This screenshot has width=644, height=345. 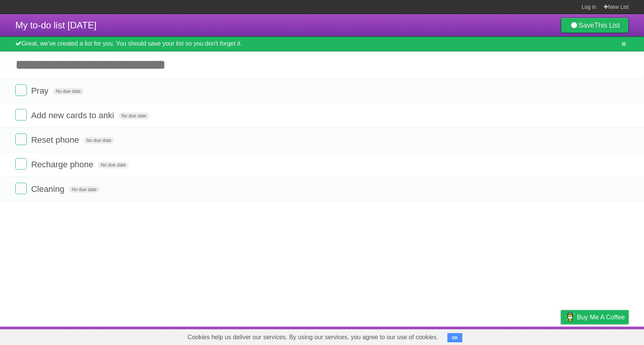 What do you see at coordinates (595, 317) in the screenshot?
I see `a: Buy me a coffee` at bounding box center [595, 317].